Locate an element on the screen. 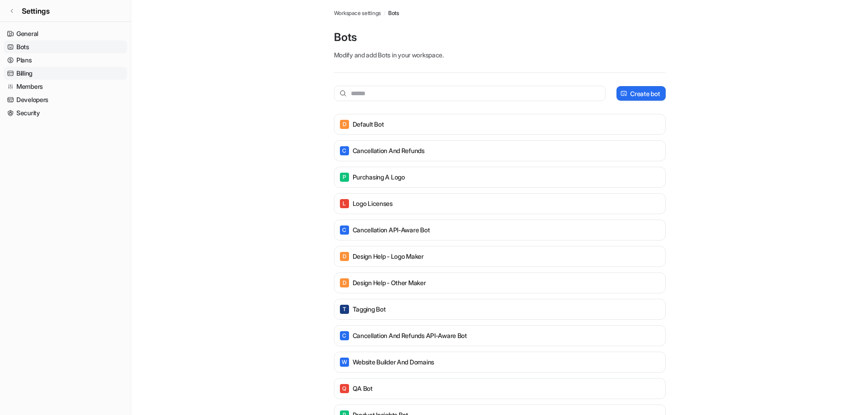 This screenshot has height=415, width=868. span: Q is located at coordinates (344, 389).